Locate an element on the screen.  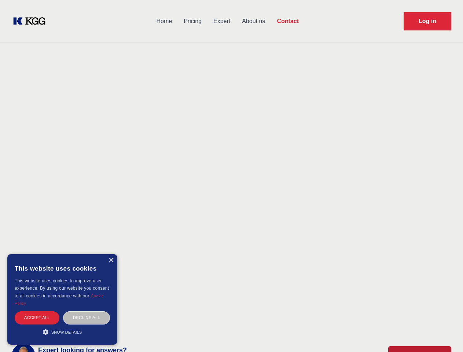
div: This website uses cookies is located at coordinates (62, 268).